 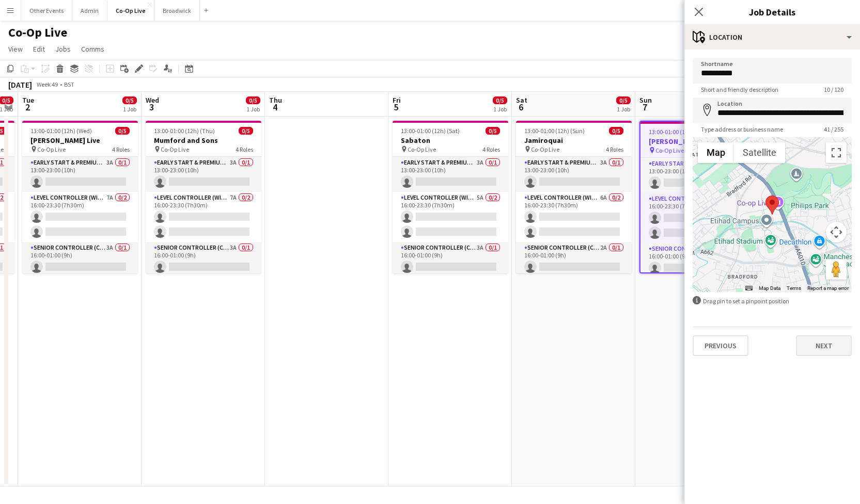 What do you see at coordinates (836, 232) in the screenshot?
I see `button: Map camera controls` at bounding box center [836, 232].